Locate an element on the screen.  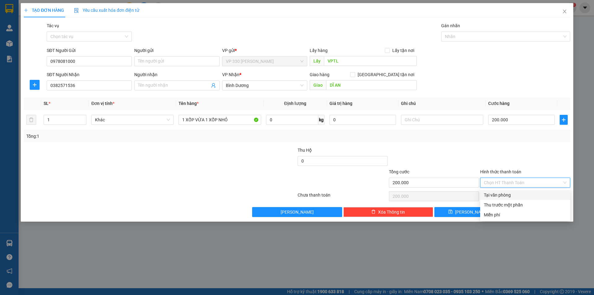
label: Tác vụ is located at coordinates (53, 26).